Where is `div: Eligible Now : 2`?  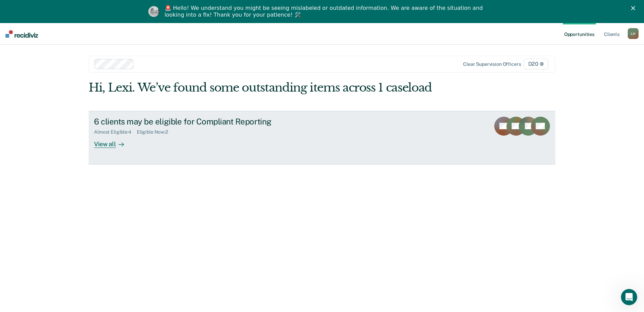 div: Eligible Now : 2 is located at coordinates (155, 132).